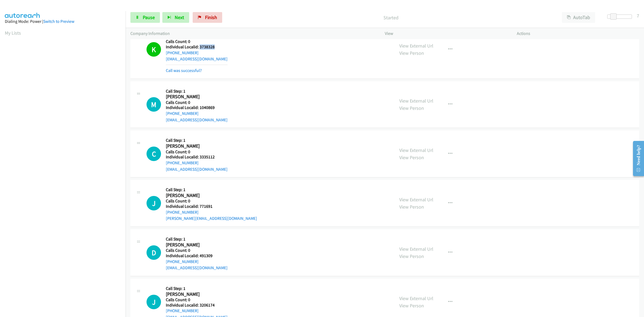  Describe the element at coordinates (184, 70) in the screenshot. I see `a: Call was successful?` at that location.